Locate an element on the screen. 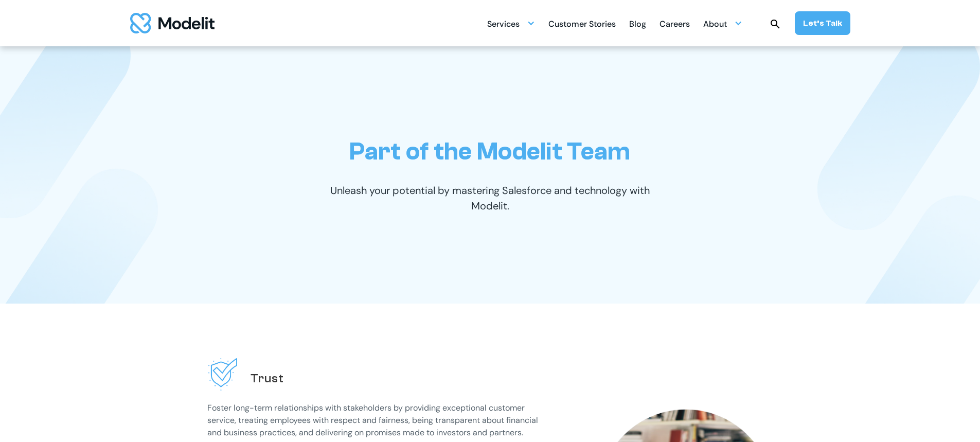 This screenshot has width=980, height=442. div: Blog is located at coordinates (637, 25).